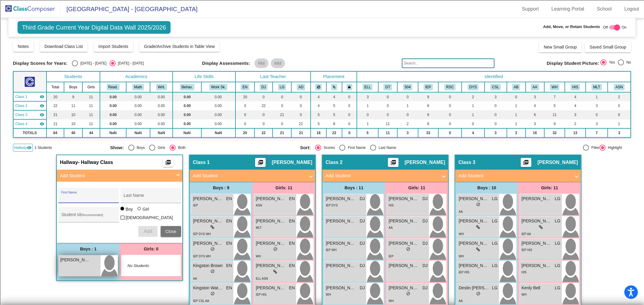 This screenshot has width=644, height=305. Describe the element at coordinates (516, 87) in the screenshot. I see `button: AB` at that location.